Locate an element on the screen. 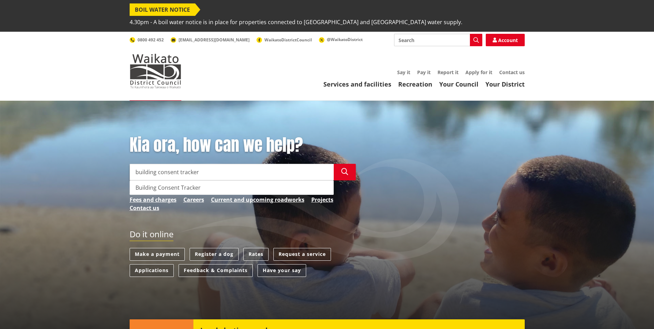 The image size is (654, 329). h1: Kia ora, how can we help? is located at coordinates (243, 145).